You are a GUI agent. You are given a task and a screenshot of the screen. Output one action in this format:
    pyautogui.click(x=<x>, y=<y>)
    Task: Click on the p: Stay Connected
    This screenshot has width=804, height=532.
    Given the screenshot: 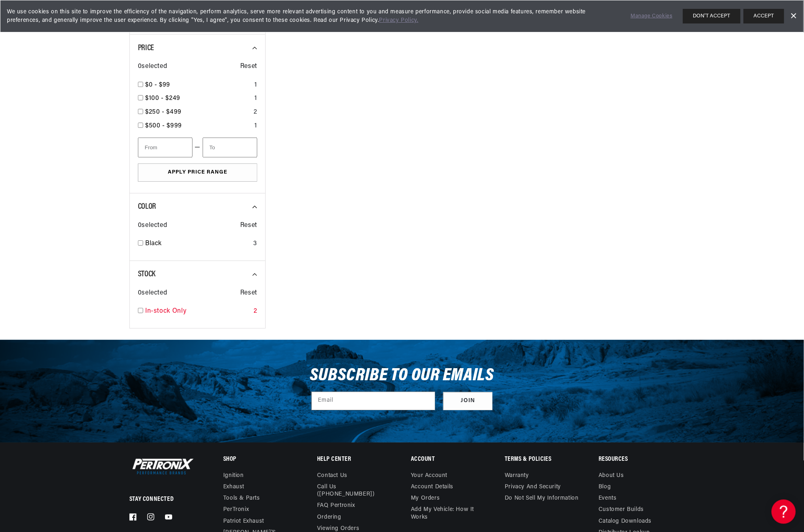 What is the action you would take?
    pyautogui.click(x=163, y=499)
    